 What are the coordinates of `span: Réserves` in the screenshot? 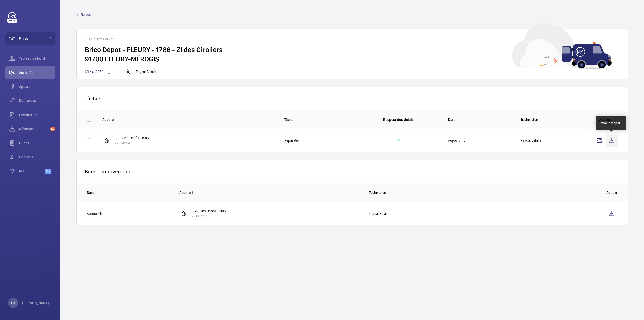 It's located at (34, 129).